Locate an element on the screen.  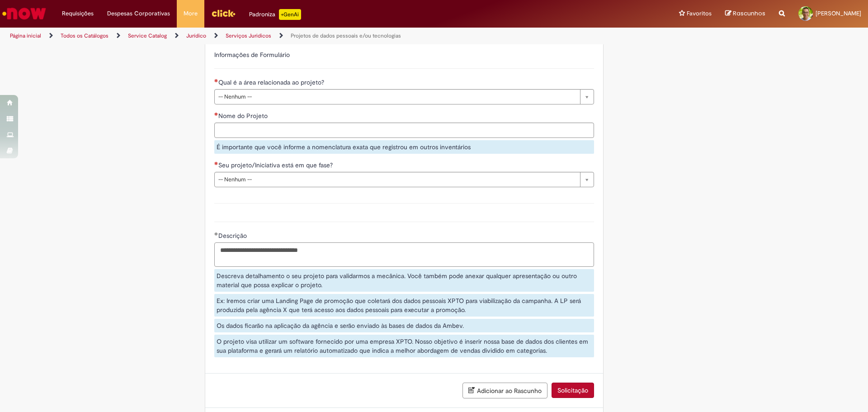
span: More is located at coordinates (190, 14).